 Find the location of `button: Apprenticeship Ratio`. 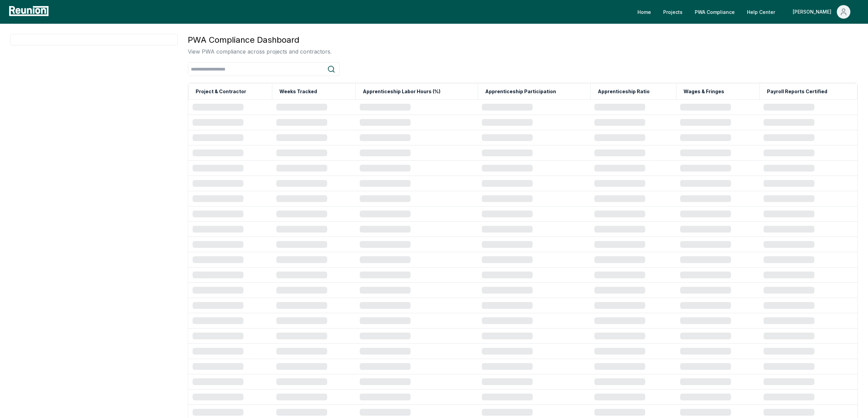

button: Apprenticeship Ratio is located at coordinates (624, 92).